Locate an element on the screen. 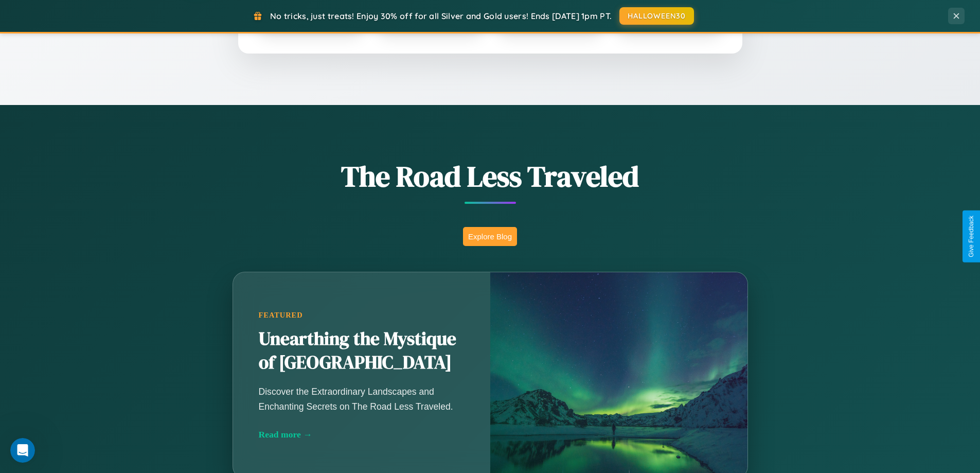 The width and height of the screenshot is (980, 473). div: Give Feedback is located at coordinates (971, 236).